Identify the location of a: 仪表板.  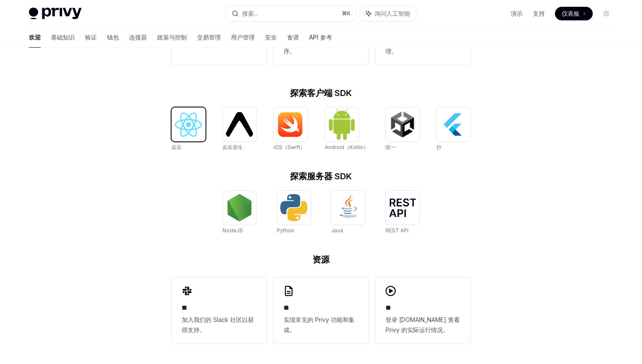
(574, 14).